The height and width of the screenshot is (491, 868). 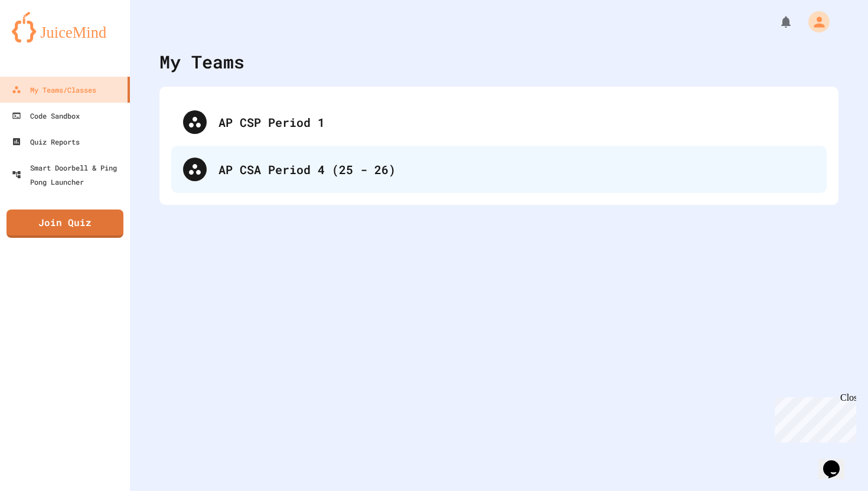 I want to click on img: logo-orange.svg, so click(x=65, y=27).